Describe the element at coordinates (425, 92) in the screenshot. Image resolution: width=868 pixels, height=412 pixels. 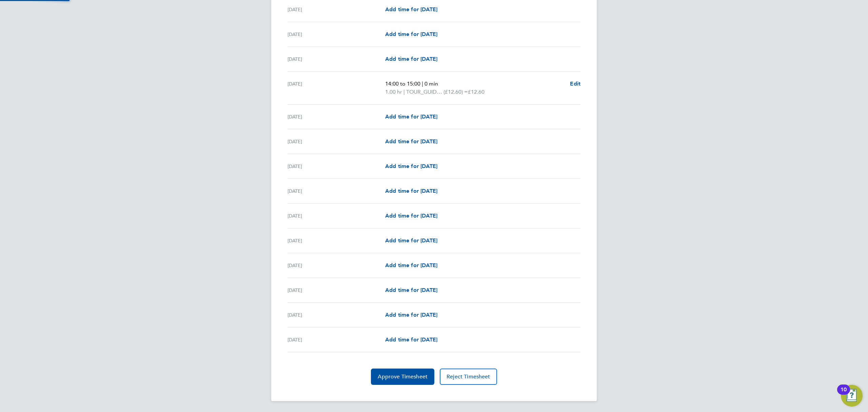
I see `span: TOUR_GUIDE_HOURS` at that location.